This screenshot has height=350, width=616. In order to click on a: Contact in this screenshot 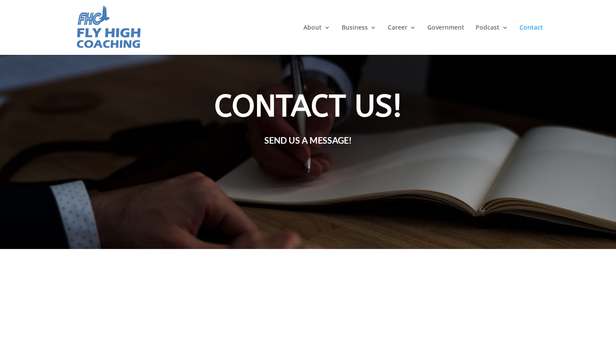, I will do `click(532, 40)`.